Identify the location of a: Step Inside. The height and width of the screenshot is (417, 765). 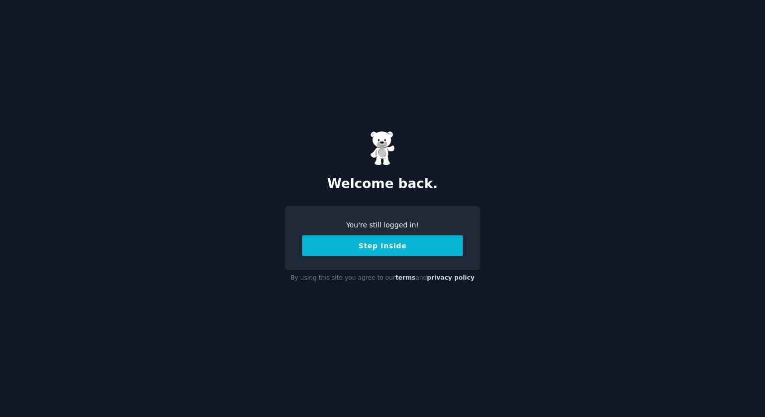
(382, 246).